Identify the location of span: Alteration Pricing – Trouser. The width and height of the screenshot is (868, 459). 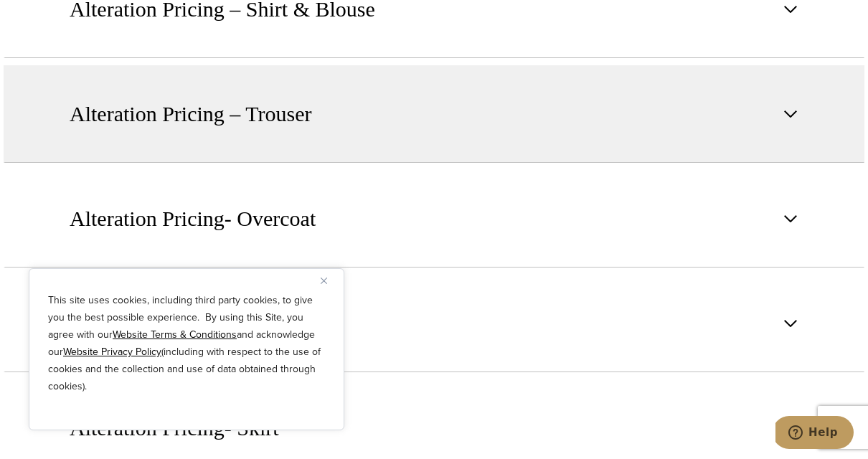
(191, 114).